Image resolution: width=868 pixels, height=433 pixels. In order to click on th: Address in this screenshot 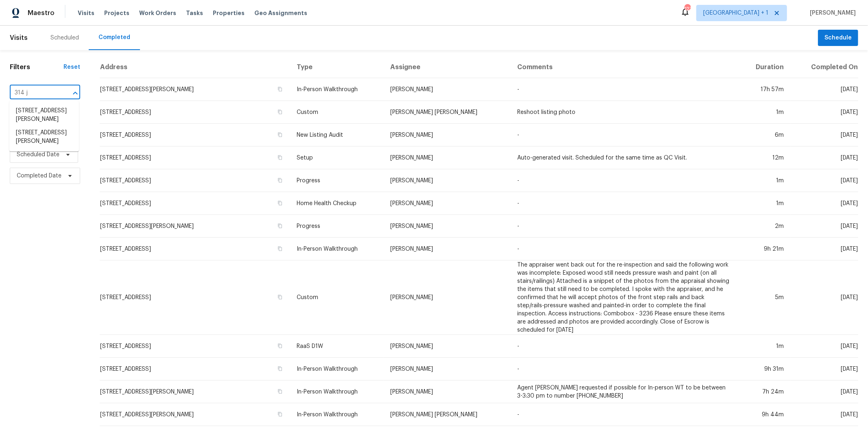, I will do `click(195, 67)`.